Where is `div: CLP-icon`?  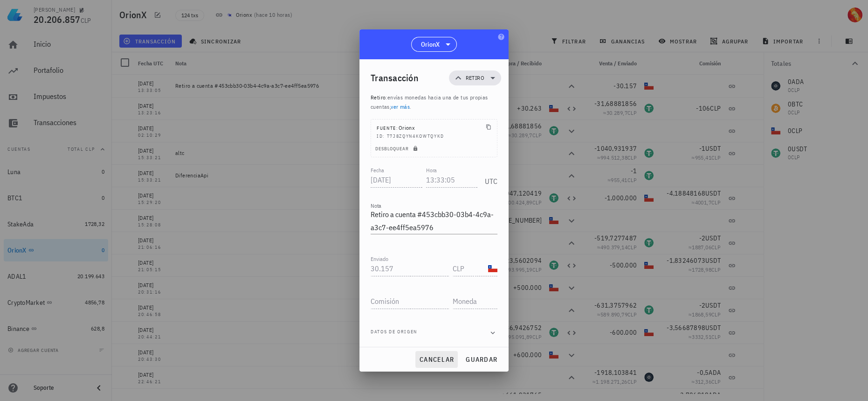
div: CLP-icon is located at coordinates (493, 268).